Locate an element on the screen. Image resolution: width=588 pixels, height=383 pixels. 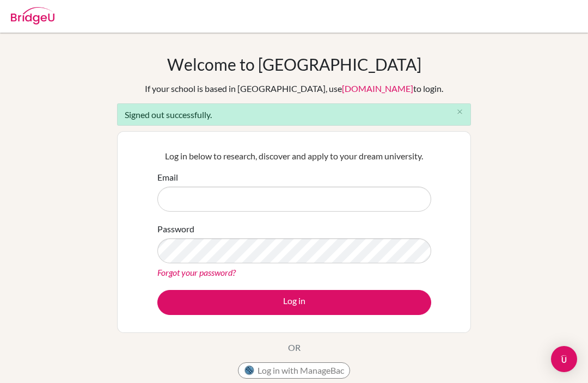
div: Open Intercom Messenger is located at coordinates (564, 359).